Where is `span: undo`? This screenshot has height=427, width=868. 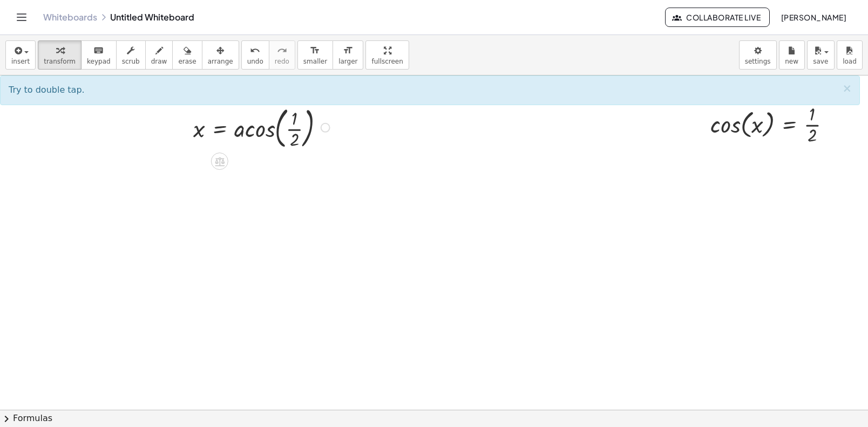 span: undo is located at coordinates (255, 62).